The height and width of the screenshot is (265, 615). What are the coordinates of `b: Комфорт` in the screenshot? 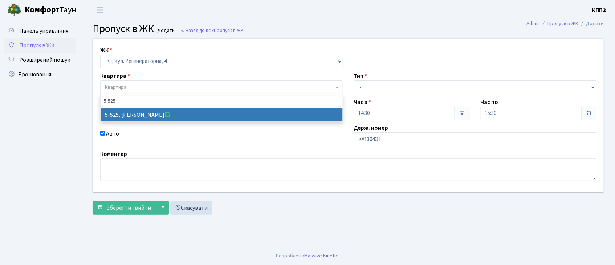 It's located at (42, 10).